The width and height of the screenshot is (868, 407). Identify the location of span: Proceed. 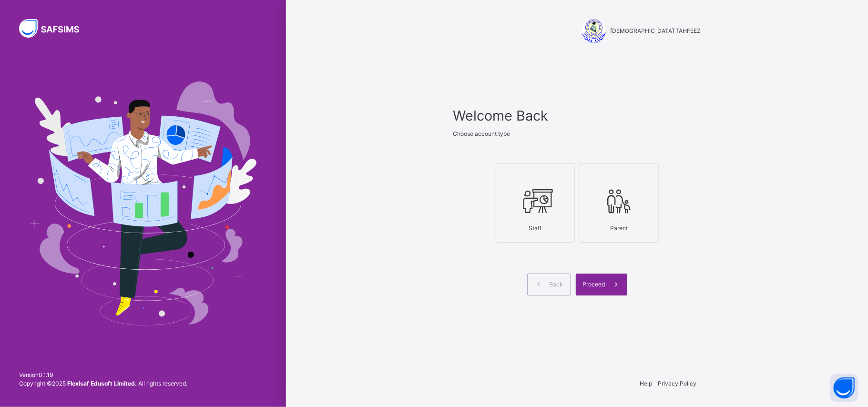
(594, 284).